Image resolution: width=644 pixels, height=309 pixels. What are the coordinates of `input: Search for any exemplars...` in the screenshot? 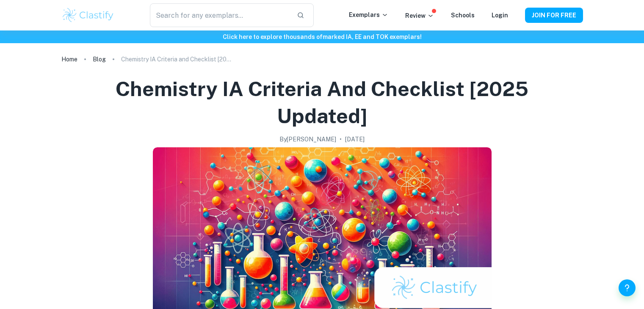 It's located at (220, 15).